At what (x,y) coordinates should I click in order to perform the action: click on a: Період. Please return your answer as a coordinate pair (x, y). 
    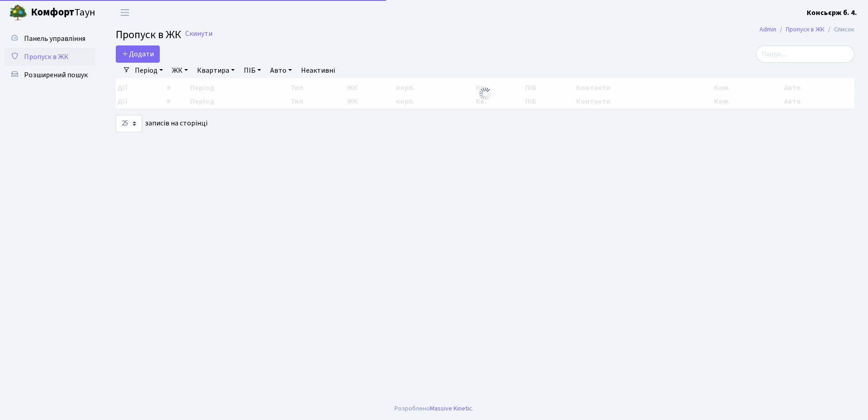
    Looking at the image, I should click on (149, 70).